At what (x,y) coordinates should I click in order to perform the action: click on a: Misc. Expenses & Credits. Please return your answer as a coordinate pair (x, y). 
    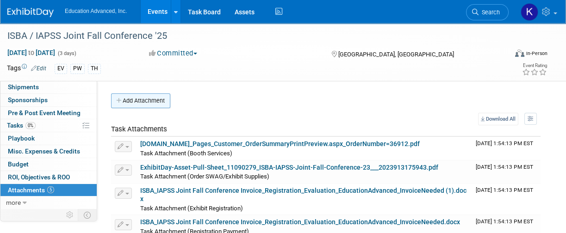
    Looking at the image, I should click on (49, 151).